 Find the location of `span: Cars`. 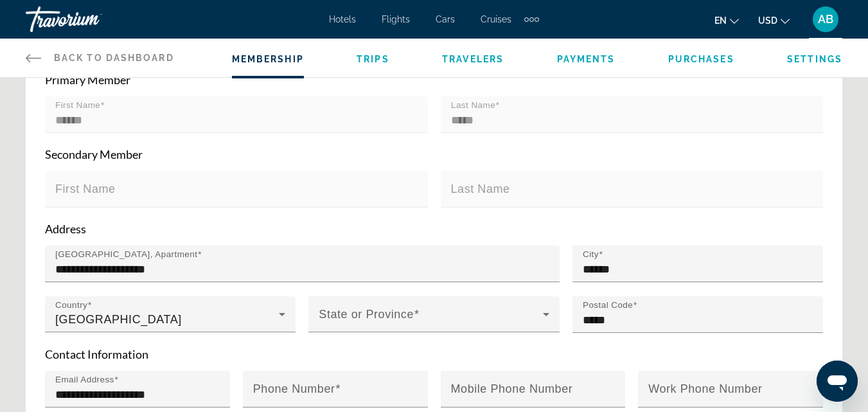

span: Cars is located at coordinates (445, 19).